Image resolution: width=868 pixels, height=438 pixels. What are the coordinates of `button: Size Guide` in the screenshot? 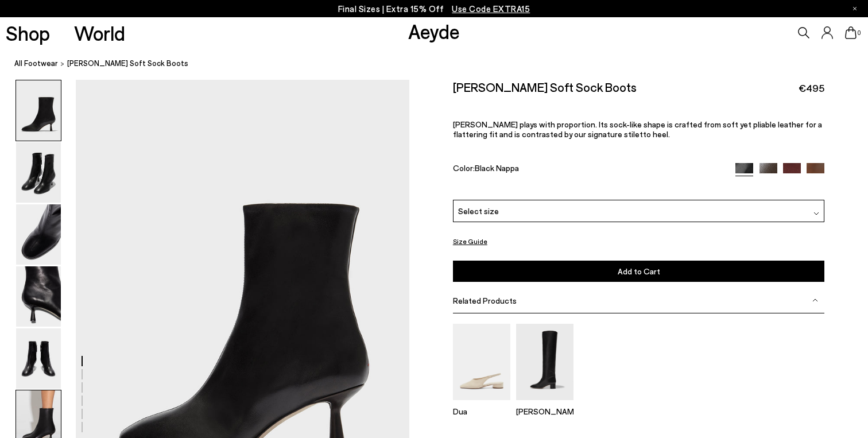 It's located at (470, 241).